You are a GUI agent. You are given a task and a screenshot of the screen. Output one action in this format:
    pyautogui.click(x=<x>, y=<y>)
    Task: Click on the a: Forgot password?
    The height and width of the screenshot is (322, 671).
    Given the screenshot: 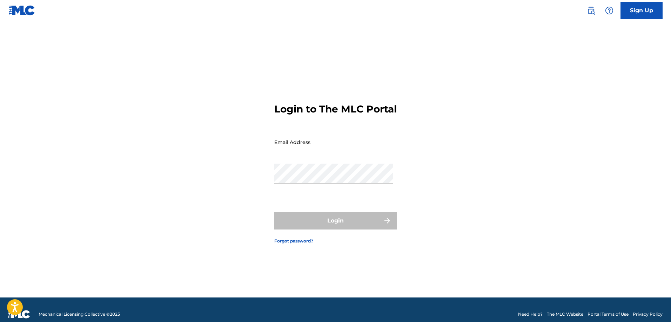 What is the action you would take?
    pyautogui.click(x=294, y=241)
    